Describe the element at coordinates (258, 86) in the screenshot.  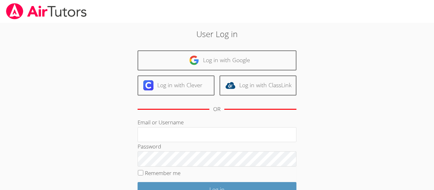
I see `a: Log in with ClassLink` at that location.